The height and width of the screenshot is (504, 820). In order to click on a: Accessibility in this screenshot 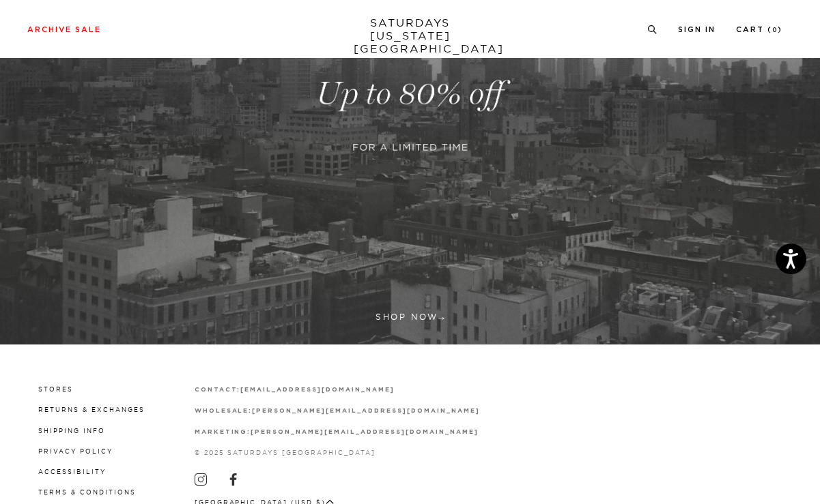, I will do `click(72, 472)`.